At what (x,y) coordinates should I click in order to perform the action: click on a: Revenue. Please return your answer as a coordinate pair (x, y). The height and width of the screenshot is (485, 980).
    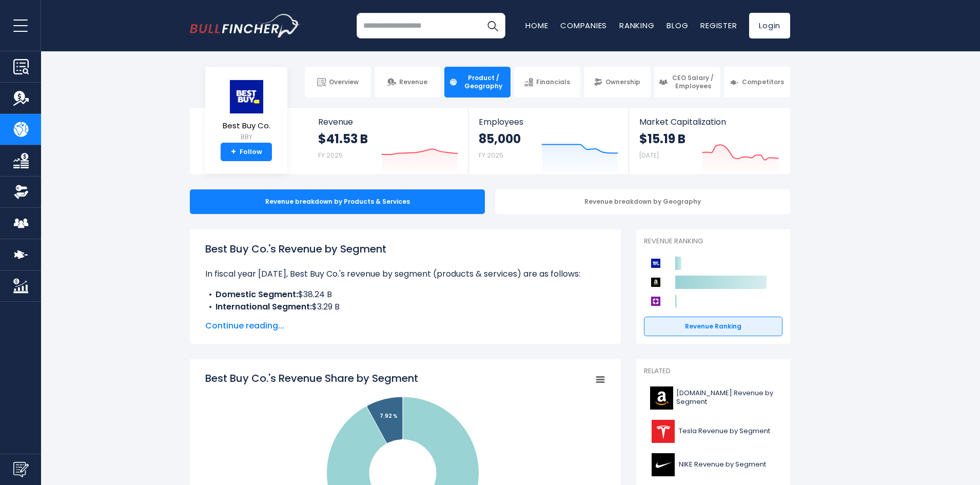
    Looking at the image, I should click on (407, 82).